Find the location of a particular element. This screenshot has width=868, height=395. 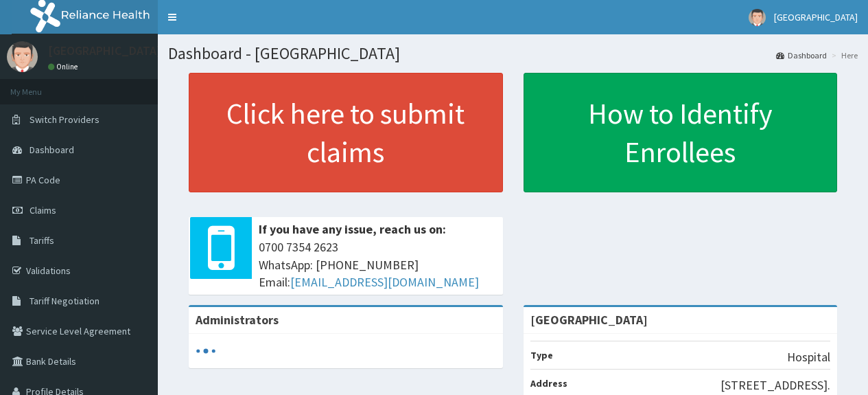

svg: audio-loading is located at coordinates (206, 351).